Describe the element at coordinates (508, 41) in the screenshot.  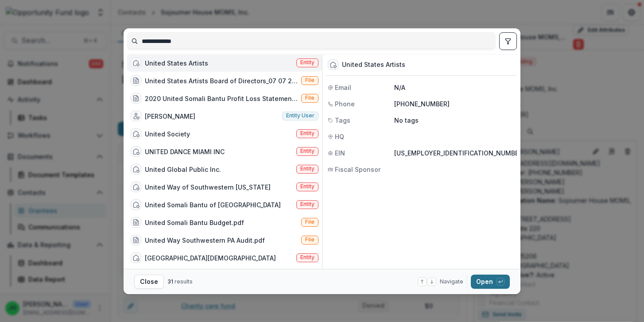
I see `button: toggle filters` at that location.